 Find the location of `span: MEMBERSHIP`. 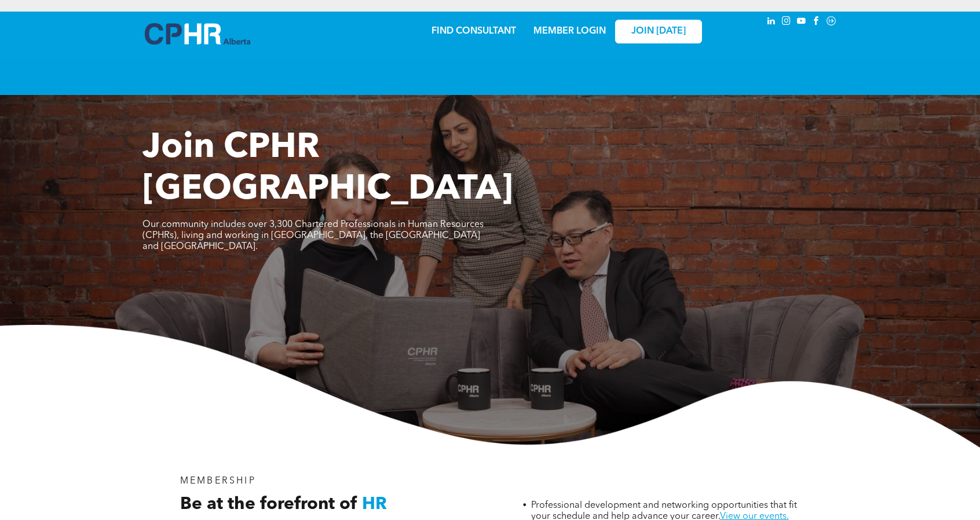

span: MEMBERSHIP is located at coordinates (218, 481).